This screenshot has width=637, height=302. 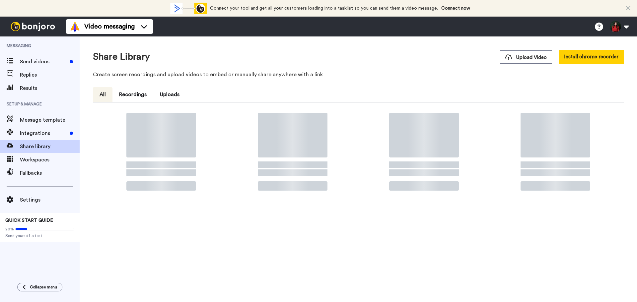 I want to click on span: Video messaging, so click(x=109, y=27).